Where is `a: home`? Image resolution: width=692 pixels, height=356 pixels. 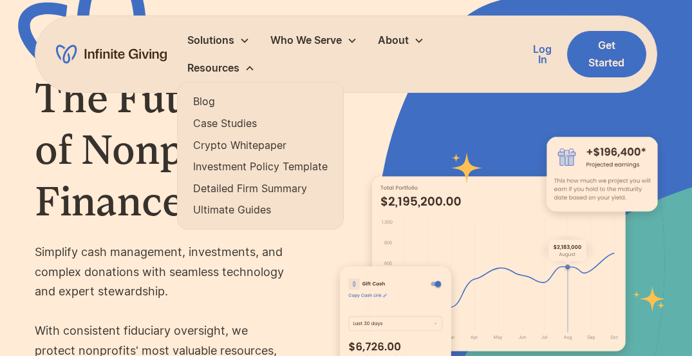
a: home is located at coordinates (111, 54).